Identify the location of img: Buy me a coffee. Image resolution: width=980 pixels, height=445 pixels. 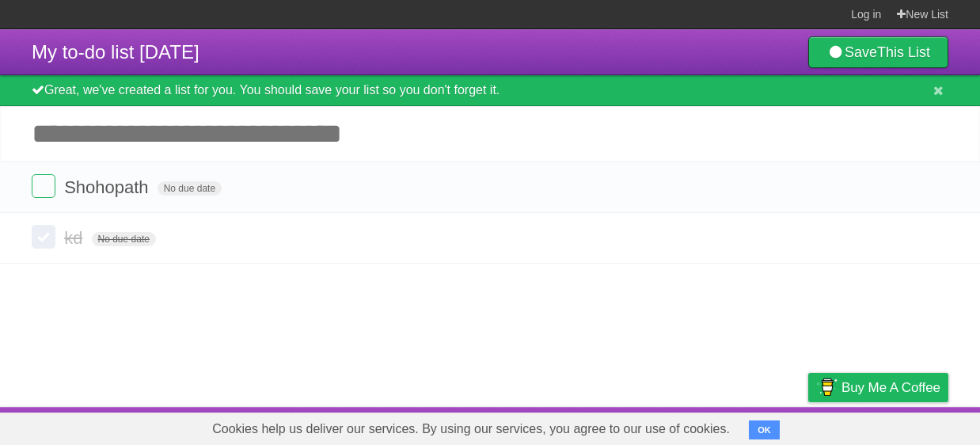
(827, 388).